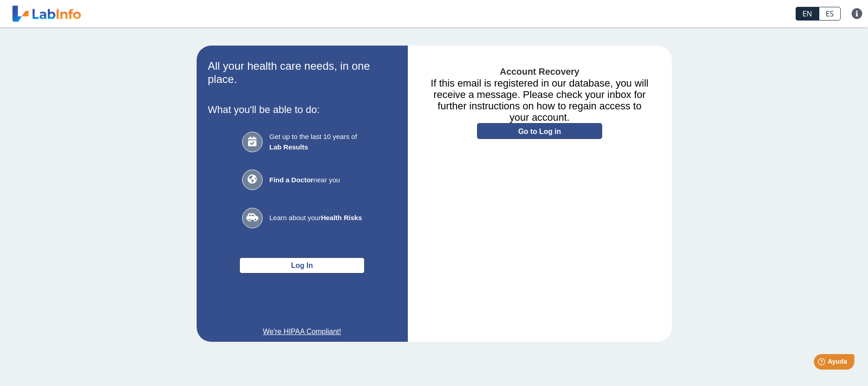 Image resolution: width=868 pixels, height=386 pixels. I want to click on b: Health Risks, so click(341, 217).